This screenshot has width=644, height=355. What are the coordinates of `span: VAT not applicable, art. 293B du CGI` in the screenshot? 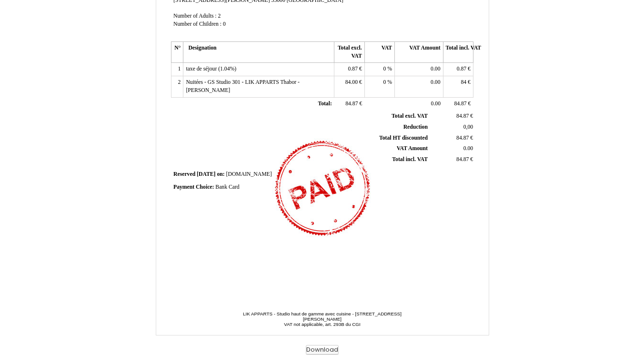 It's located at (322, 324).